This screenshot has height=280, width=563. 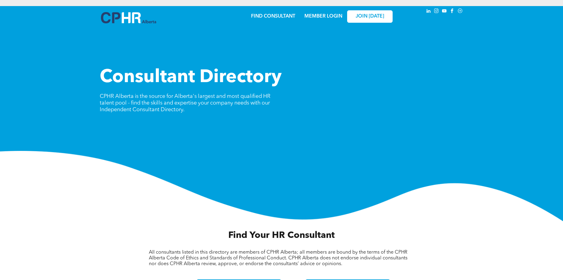 I want to click on span: Consultant Directory, so click(x=191, y=78).